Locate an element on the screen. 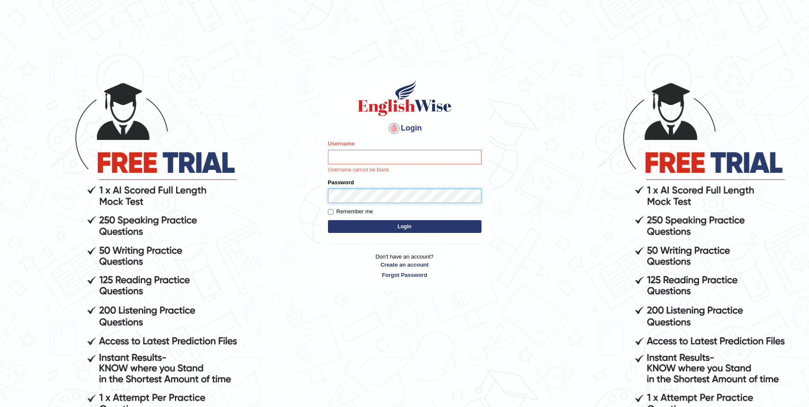 The height and width of the screenshot is (407, 809). label: Password is located at coordinates (341, 182).